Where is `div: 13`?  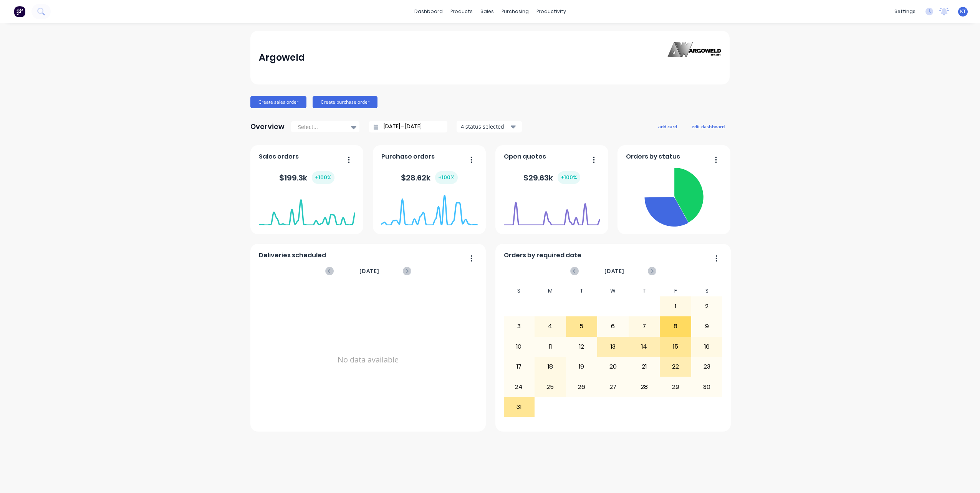 div: 13 is located at coordinates (612, 346).